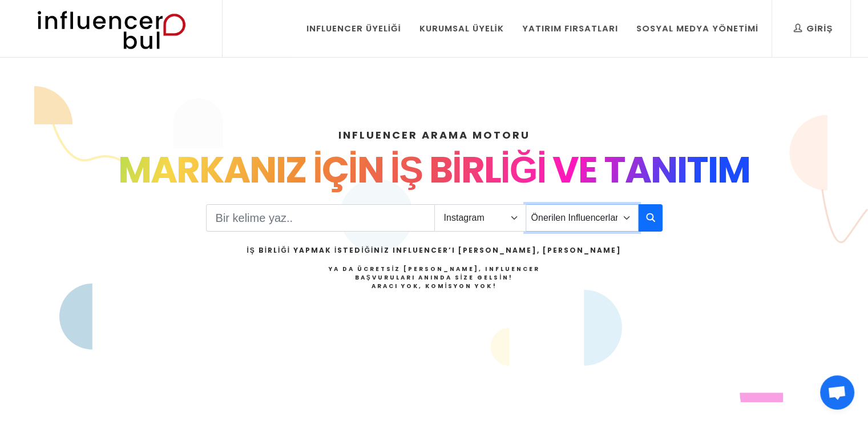  What do you see at coordinates (434, 134) in the screenshot?
I see `h4: INFLUENCER ARAMA MOTORU` at bounding box center [434, 134].